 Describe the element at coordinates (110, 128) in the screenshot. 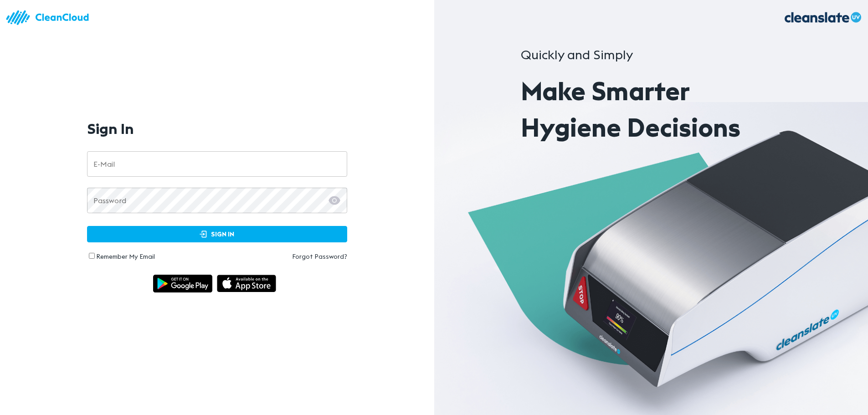

I see `h1: Sign In` at that location.